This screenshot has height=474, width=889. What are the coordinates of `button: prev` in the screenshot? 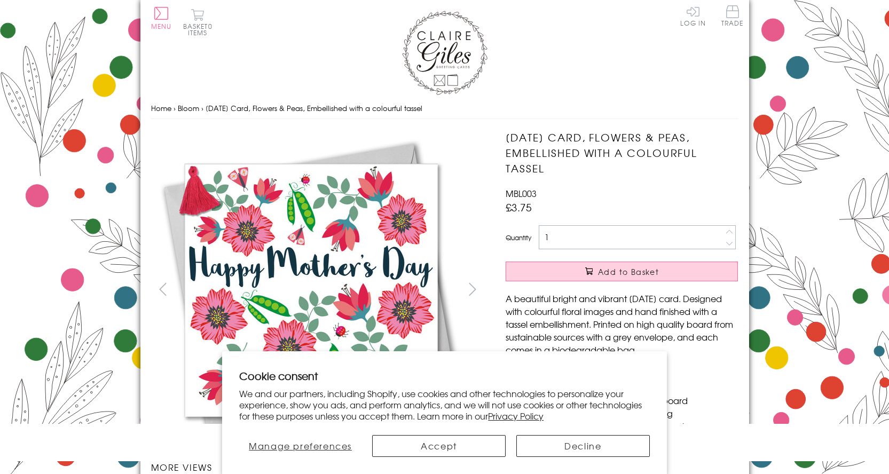 It's located at (163, 289).